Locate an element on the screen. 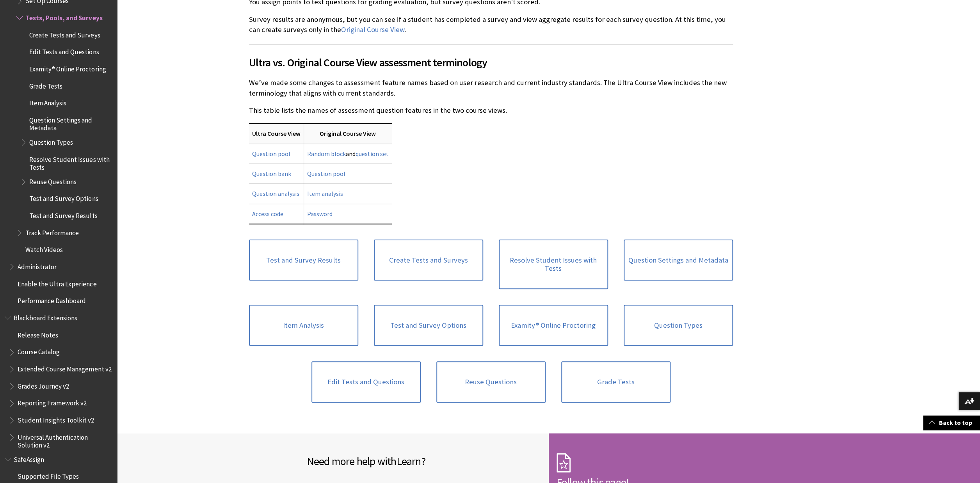  a: Question Settings and Metadata is located at coordinates (678, 260).